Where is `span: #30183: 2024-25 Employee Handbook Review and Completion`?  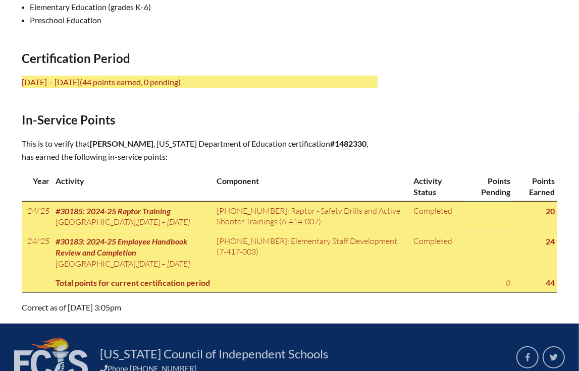 span: #30183: 2024-25 Employee Handbook Review and Completion is located at coordinates (122, 247).